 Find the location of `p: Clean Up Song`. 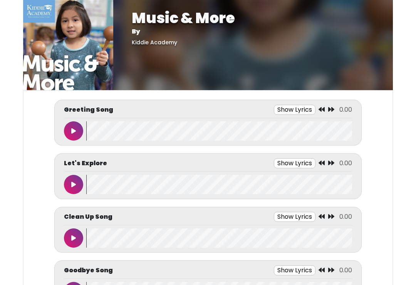

p: Clean Up Song is located at coordinates (88, 217).